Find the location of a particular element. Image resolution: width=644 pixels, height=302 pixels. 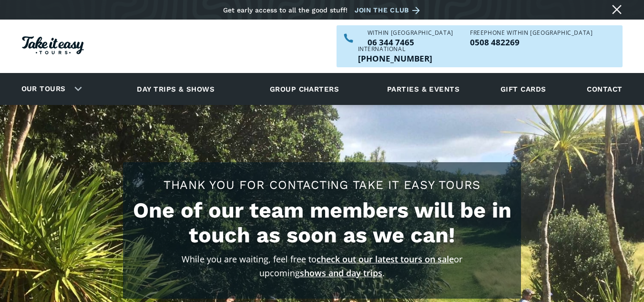

div: Our tours is located at coordinates (50, 89).